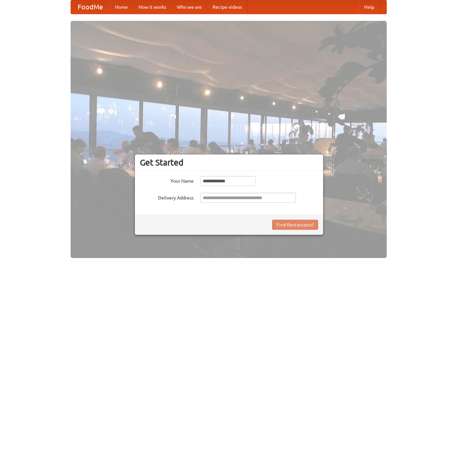  What do you see at coordinates (227, 7) in the screenshot?
I see `a: Recipe videos` at bounding box center [227, 7].